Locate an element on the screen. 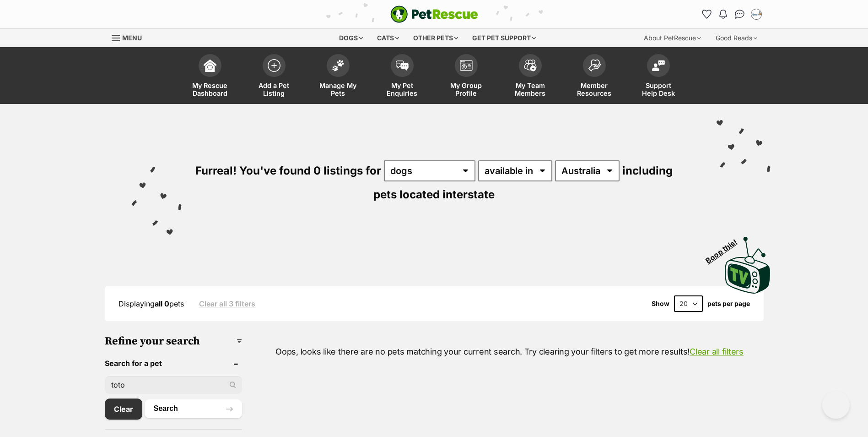 The width and height of the screenshot is (868, 437). h3: Refine your search is located at coordinates (173, 341).